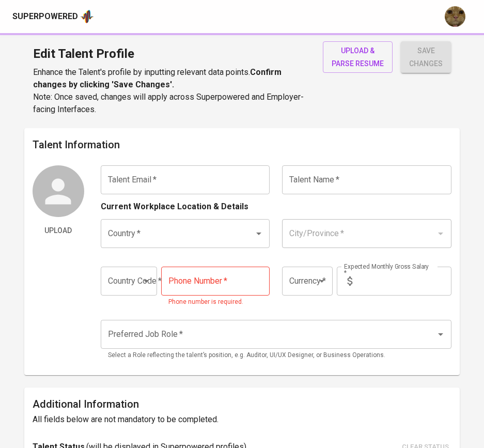  I want to click on h6: Talent Information, so click(242, 144).